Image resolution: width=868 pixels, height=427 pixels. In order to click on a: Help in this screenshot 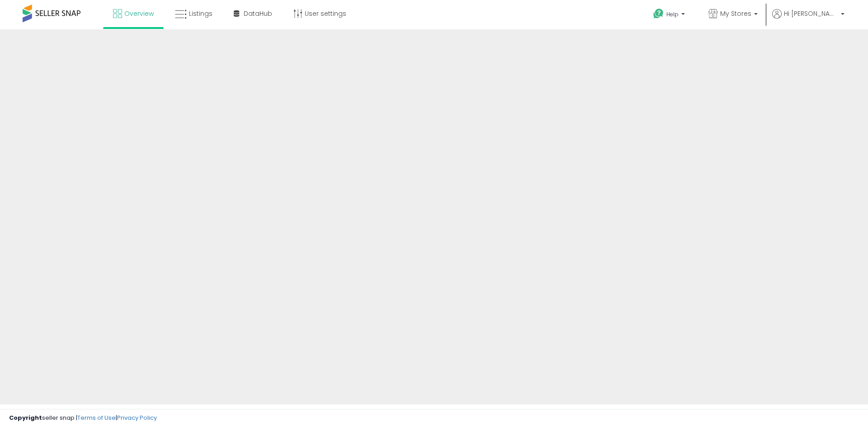, I will do `click(670, 15)`.